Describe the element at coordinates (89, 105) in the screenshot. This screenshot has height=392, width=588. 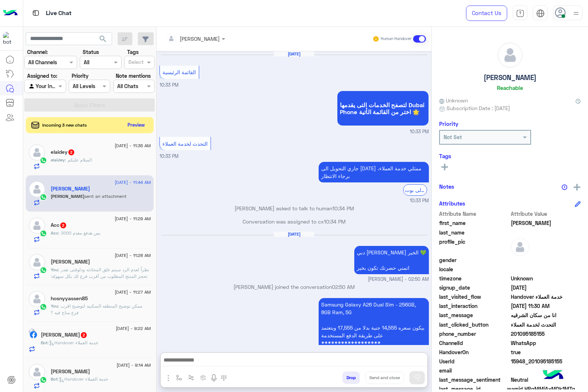
I see `button: Apply Filters` at that location.